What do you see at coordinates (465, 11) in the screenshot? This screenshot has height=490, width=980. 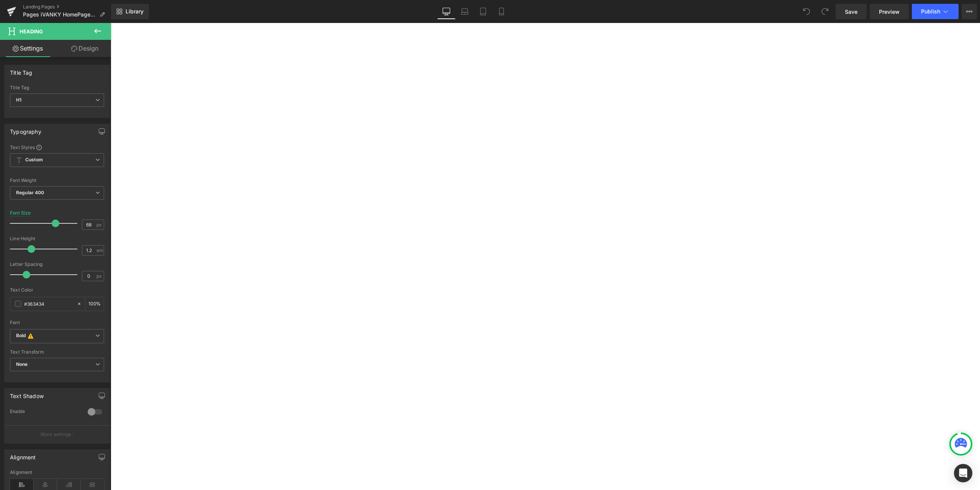 I see `a: Laptop` at bounding box center [465, 11].